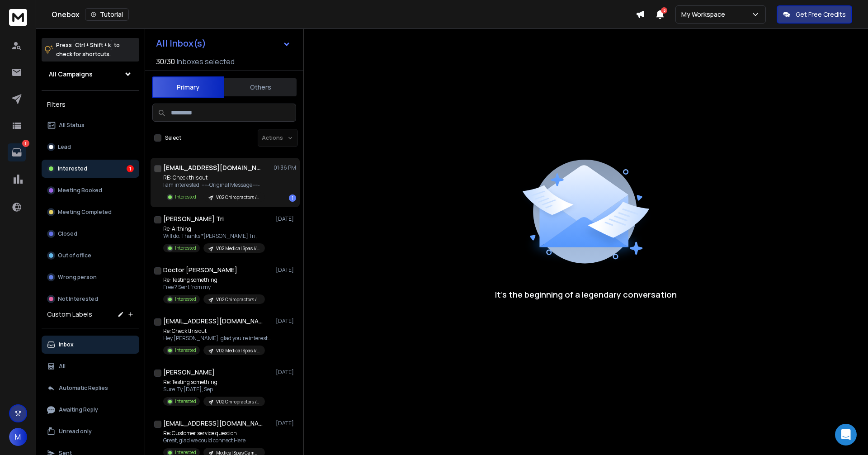 The width and height of the screenshot is (868, 455). Describe the element at coordinates (90, 388) in the screenshot. I see `button: Automatic Replies` at that location.